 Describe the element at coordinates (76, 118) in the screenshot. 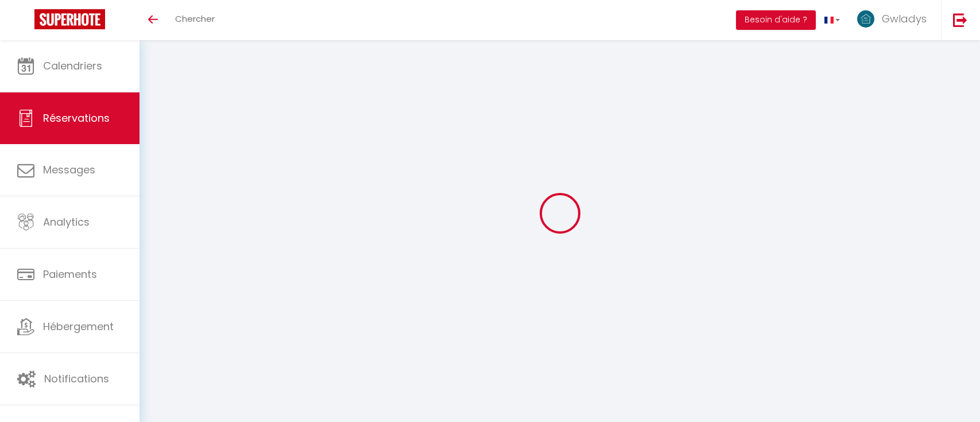

I see `span: Réservations` at that location.